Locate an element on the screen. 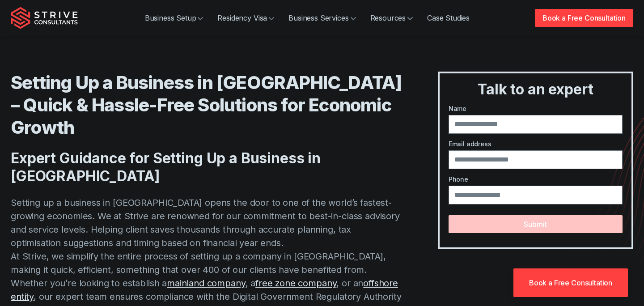 The height and width of the screenshot is (306, 644). h3: Talk to an expert is located at coordinates (535, 90).